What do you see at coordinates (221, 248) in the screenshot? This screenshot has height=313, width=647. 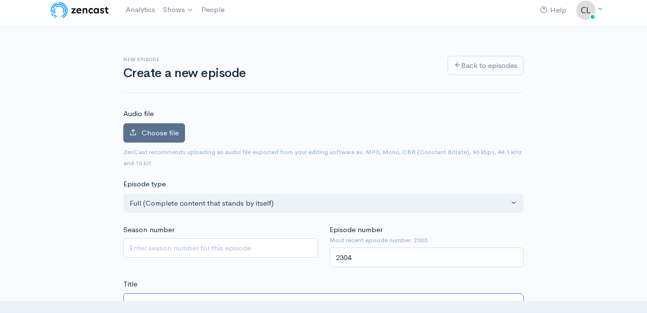 I see `input: Enter season number for this episode` at bounding box center [221, 248].